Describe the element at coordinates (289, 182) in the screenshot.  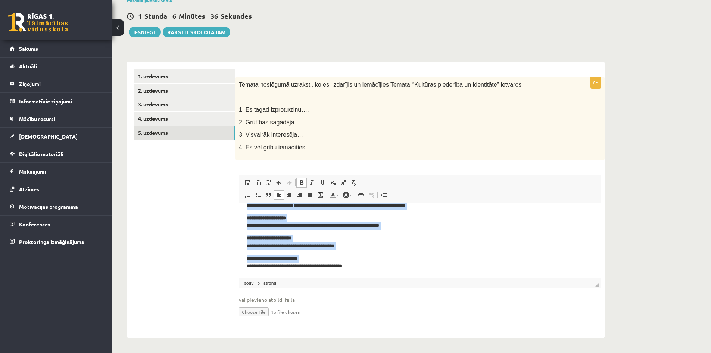
I see `a: Redo (Ctrl+Y)` at that location.